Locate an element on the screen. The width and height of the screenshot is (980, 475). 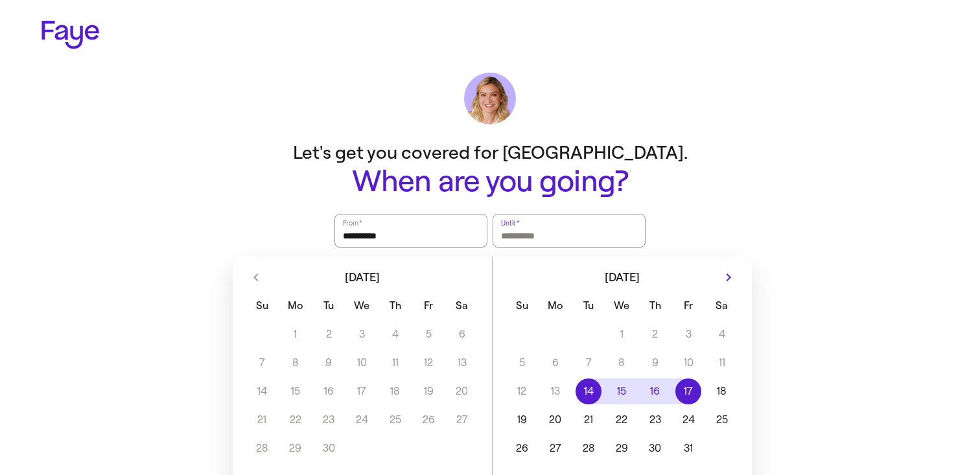
button: 14 is located at coordinates (588, 391).